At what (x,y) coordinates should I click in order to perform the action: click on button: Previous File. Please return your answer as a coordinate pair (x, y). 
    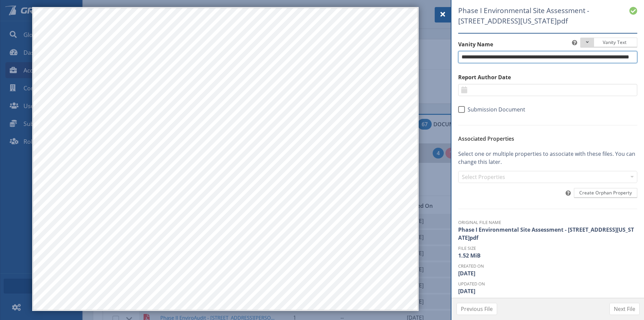
    Looking at the image, I should click on (477, 309).